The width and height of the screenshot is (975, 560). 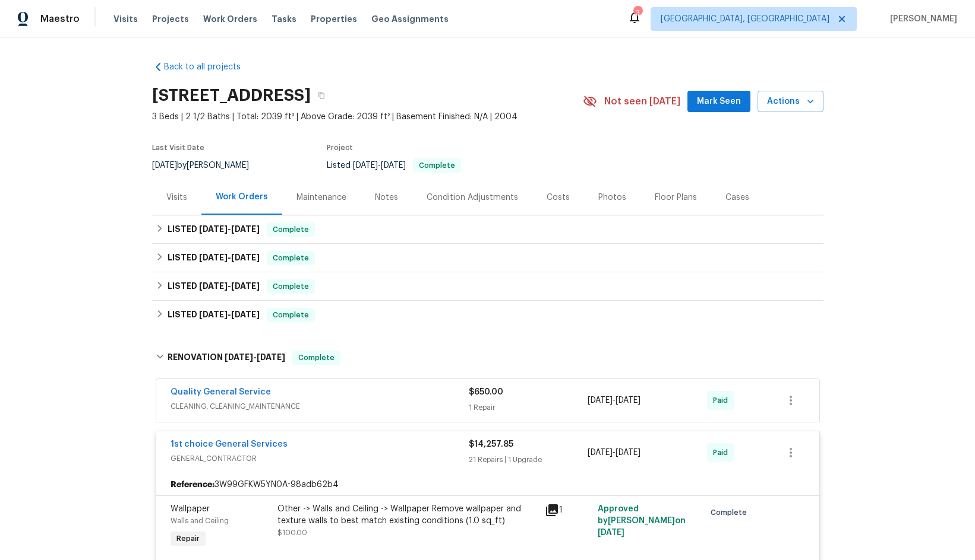 I want to click on span: GENERAL_CONTRACTOR, so click(x=320, y=459).